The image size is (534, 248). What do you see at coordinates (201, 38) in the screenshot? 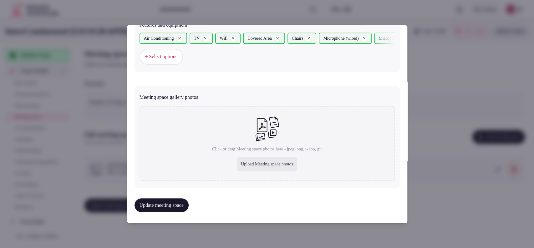
I see `div: TV` at bounding box center [201, 38].